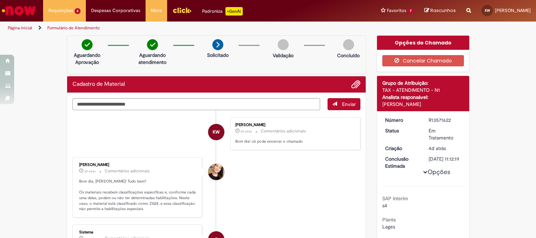 Image resolution: width=536 pixels, height=238 pixels. Describe the element at coordinates (87, 59) in the screenshot. I see `p: Aguardando Aprovação` at that location.